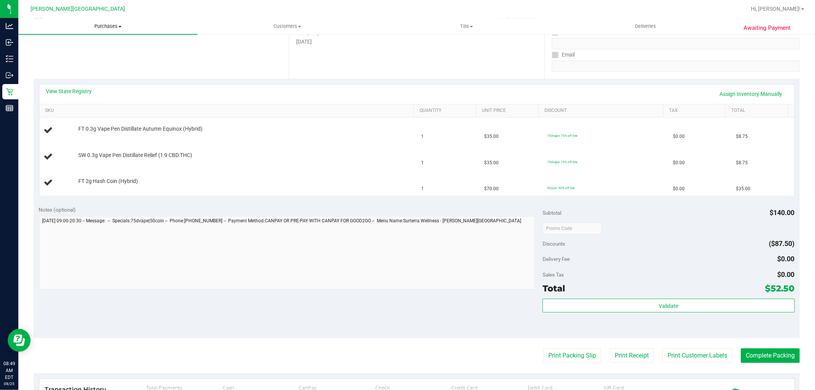  I want to click on a: Quantity, so click(446, 111).